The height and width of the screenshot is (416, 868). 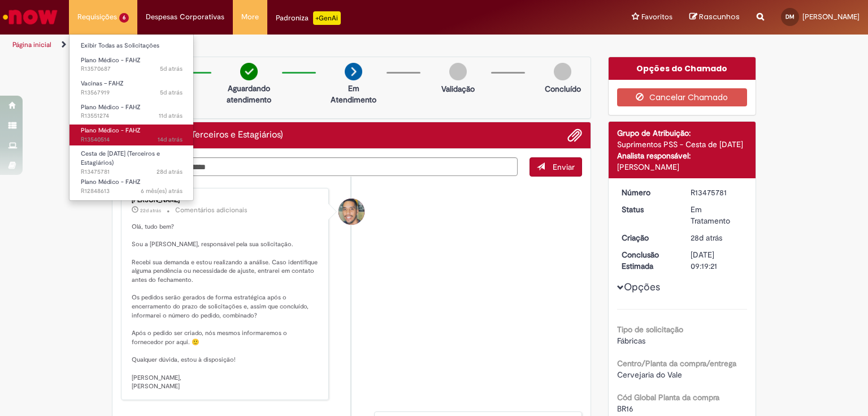 I want to click on a: Aberto R13567919 : Vacinas – FAHZ, so click(x=132, y=88).